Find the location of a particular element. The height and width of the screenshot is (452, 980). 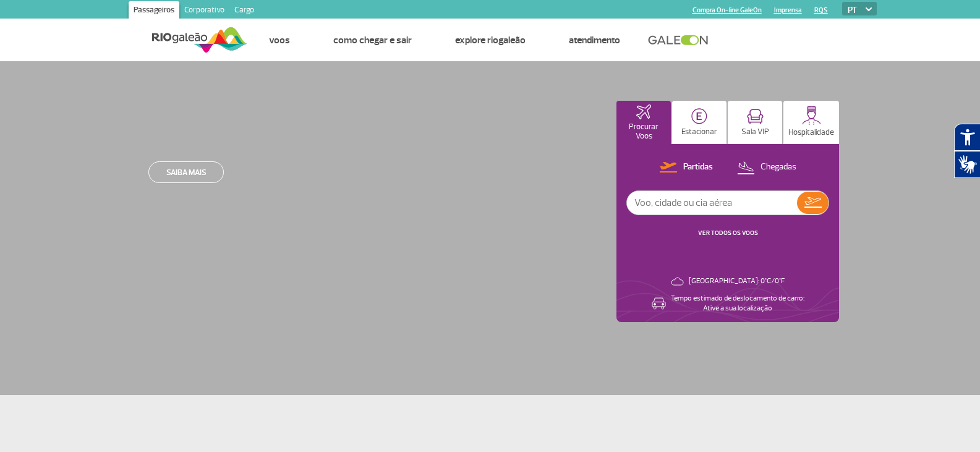

a: Imprensa is located at coordinates (787, 10).